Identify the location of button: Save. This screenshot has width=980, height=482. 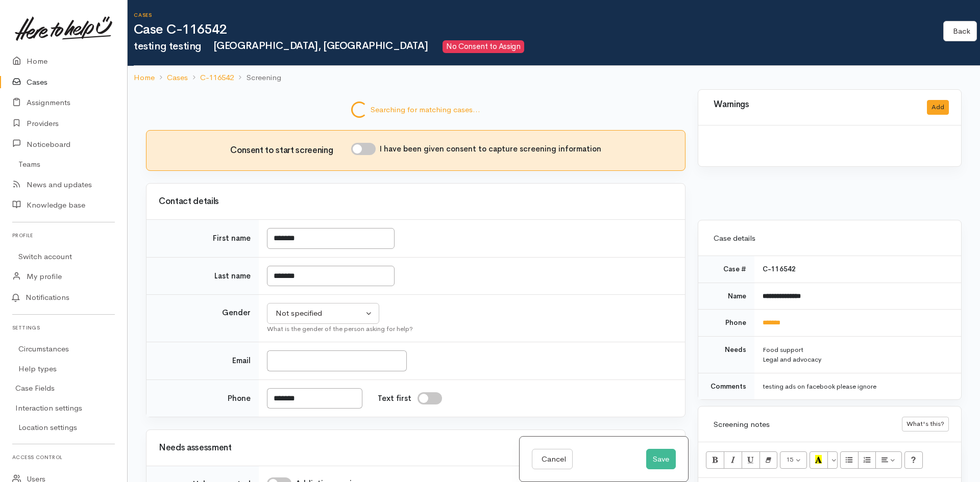
(661, 459).